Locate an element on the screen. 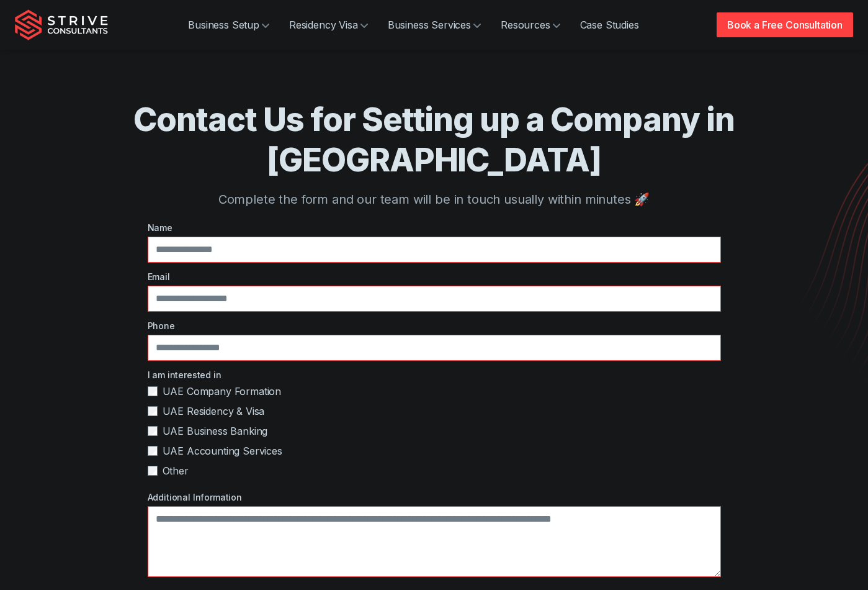  label: Phone is located at coordinates (434, 325).